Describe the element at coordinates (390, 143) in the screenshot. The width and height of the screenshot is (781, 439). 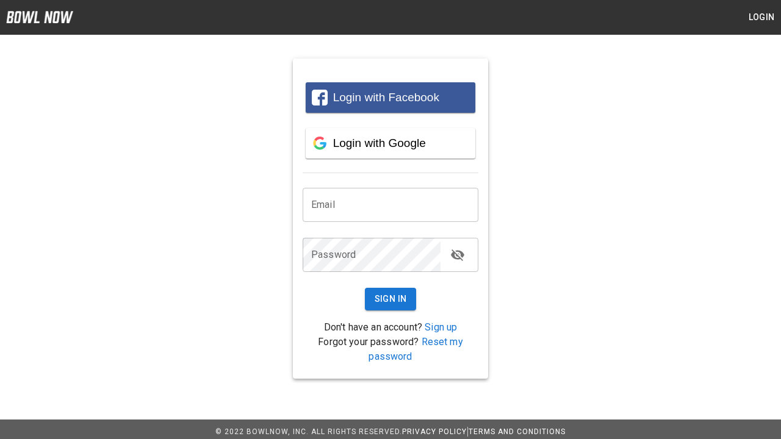
I see `button: Login with Google` at that location.